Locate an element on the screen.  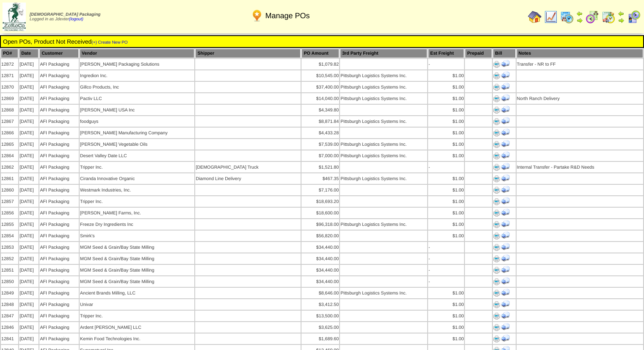
th: Prepaid is located at coordinates (478, 53).